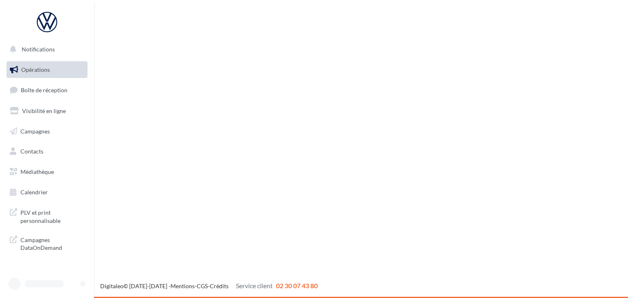 The width and height of the screenshot is (628, 298). What do you see at coordinates (52, 216) in the screenshot?
I see `span: PLV et print personnalisable` at bounding box center [52, 216].